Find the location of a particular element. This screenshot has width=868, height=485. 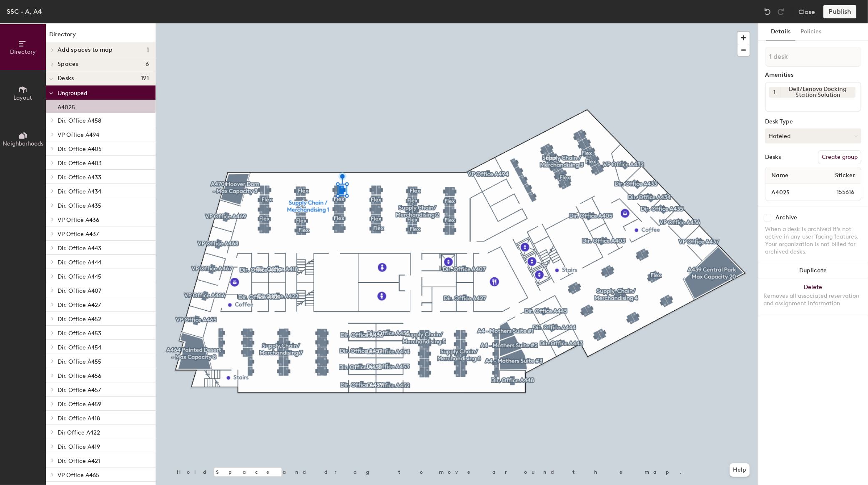

button: Create group is located at coordinates (840, 157).